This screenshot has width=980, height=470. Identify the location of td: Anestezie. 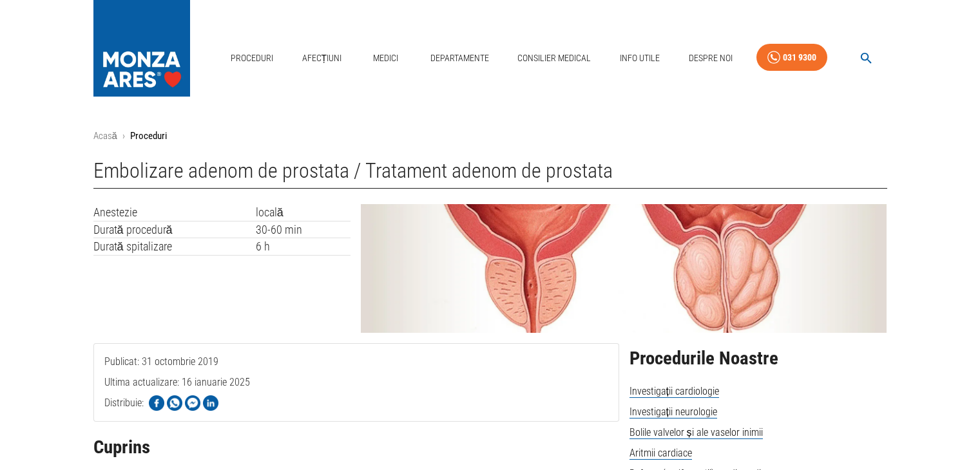
(174, 213).